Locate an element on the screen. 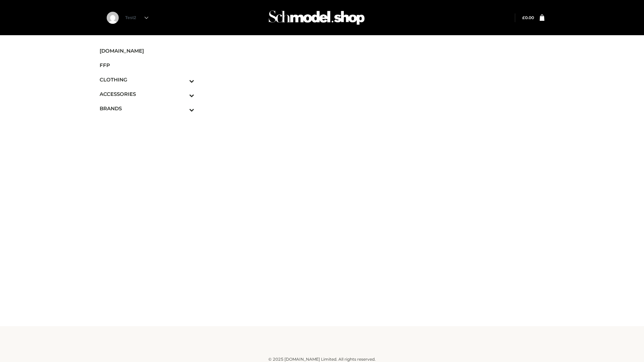  span: ACCESSORIES is located at coordinates (147, 94).